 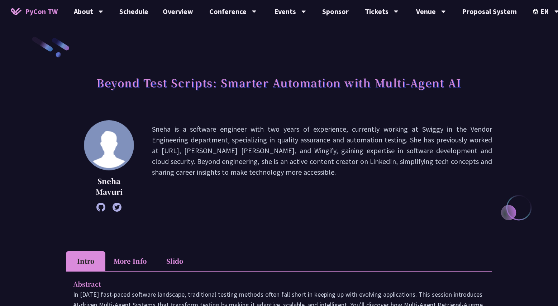 What do you see at coordinates (86, 261) in the screenshot?
I see `li: Intro` at bounding box center [86, 261].